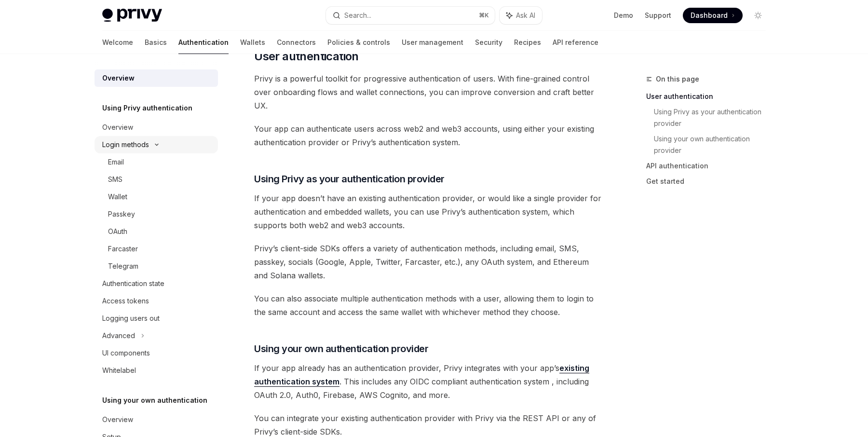 This screenshot has height=437, width=868. What do you see at coordinates (123, 267) in the screenshot?
I see `div: Telegram` at bounding box center [123, 267].